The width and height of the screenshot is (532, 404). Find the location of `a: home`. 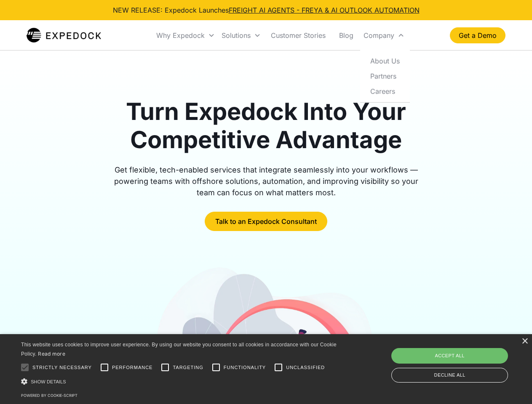

a: home is located at coordinates (64, 35).